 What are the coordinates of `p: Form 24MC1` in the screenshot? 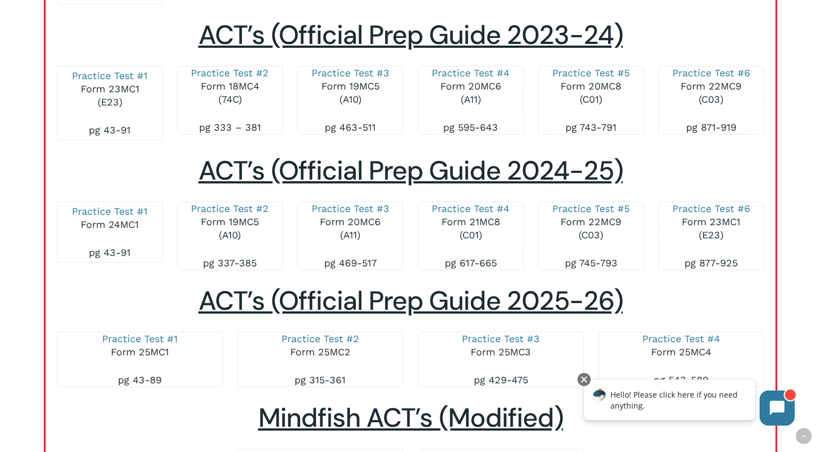 It's located at (110, 225).